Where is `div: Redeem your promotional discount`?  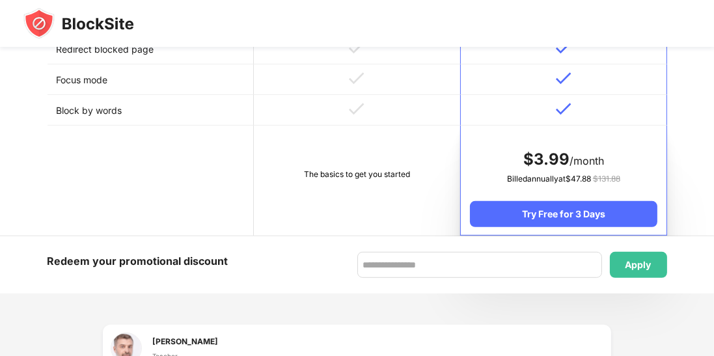
div: Redeem your promotional discount is located at coordinates (138, 261).